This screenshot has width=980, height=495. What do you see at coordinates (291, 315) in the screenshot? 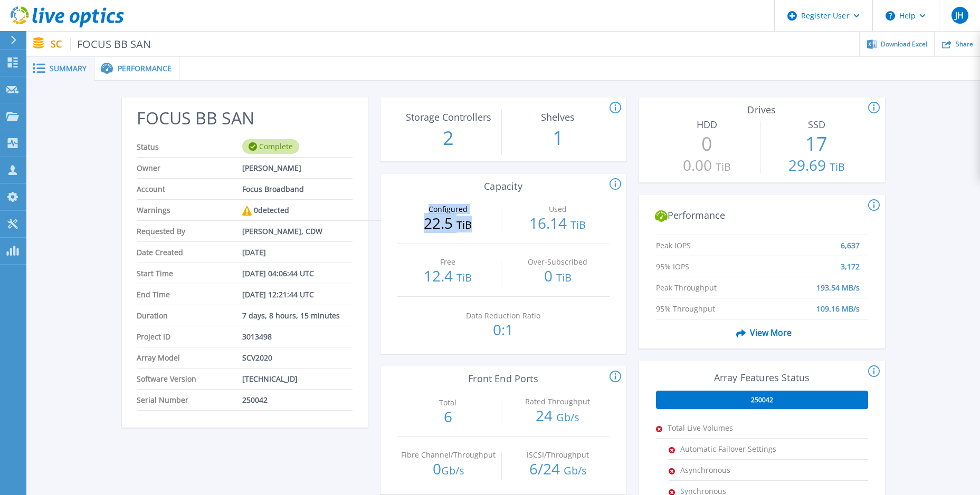
I see `span: 7 days, 8 hours, 15 minutes` at bounding box center [291, 315].